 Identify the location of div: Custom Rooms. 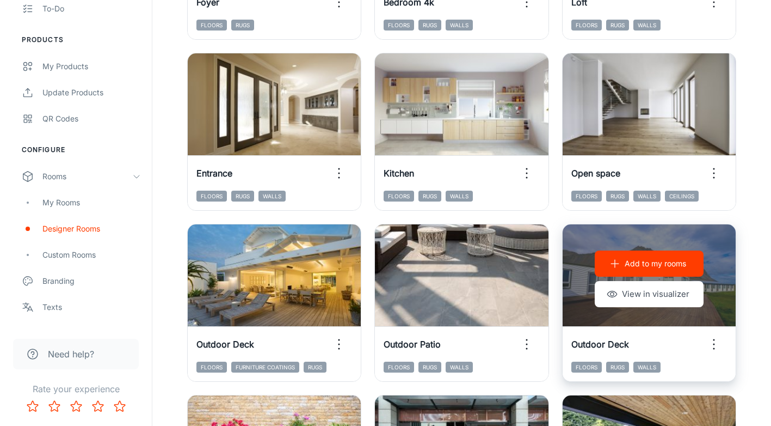
(91, 255).